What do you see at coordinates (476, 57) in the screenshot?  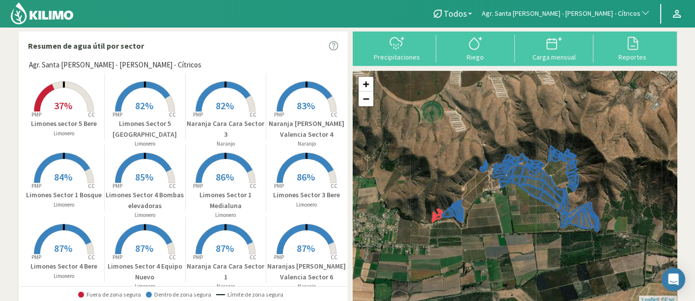 I see `div: Riego` at bounding box center [476, 57].